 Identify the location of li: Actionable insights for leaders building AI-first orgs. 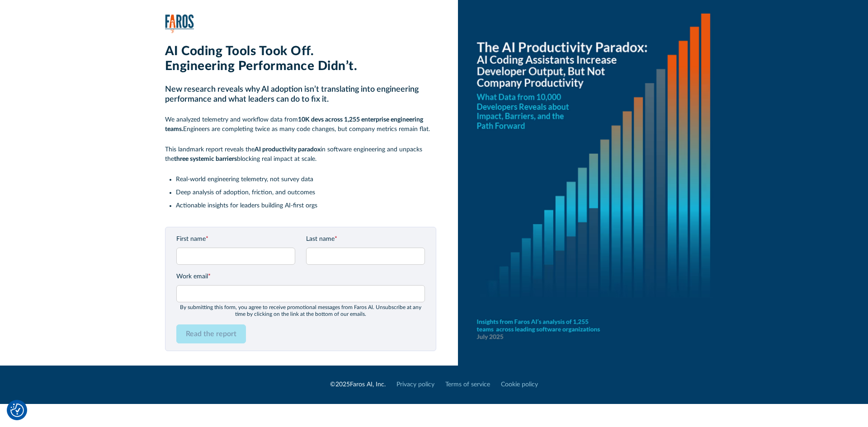
(306, 206).